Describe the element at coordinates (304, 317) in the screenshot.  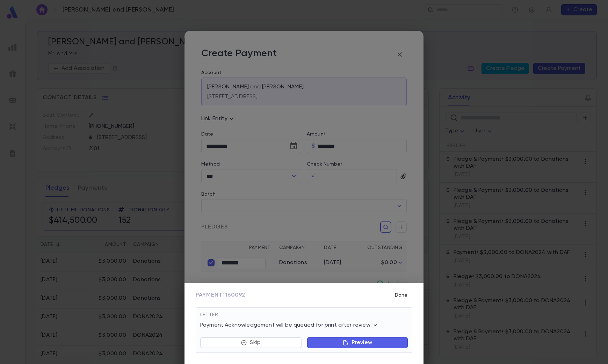
I see `div: Letter` at that location.